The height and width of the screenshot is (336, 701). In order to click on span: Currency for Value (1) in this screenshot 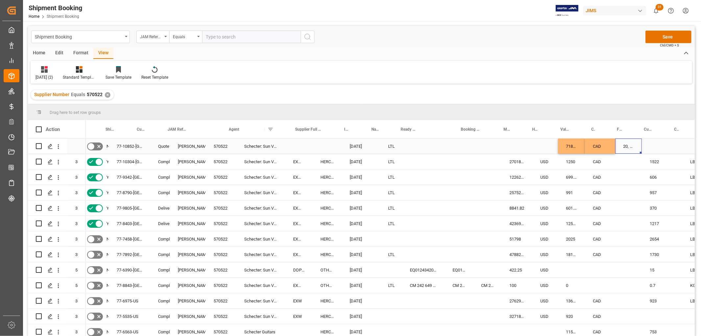, I will do `click(593, 129)`.